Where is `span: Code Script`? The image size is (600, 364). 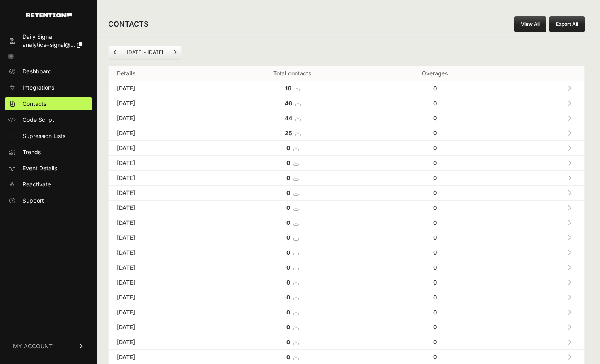
span: Code Script is located at coordinates (38, 120).